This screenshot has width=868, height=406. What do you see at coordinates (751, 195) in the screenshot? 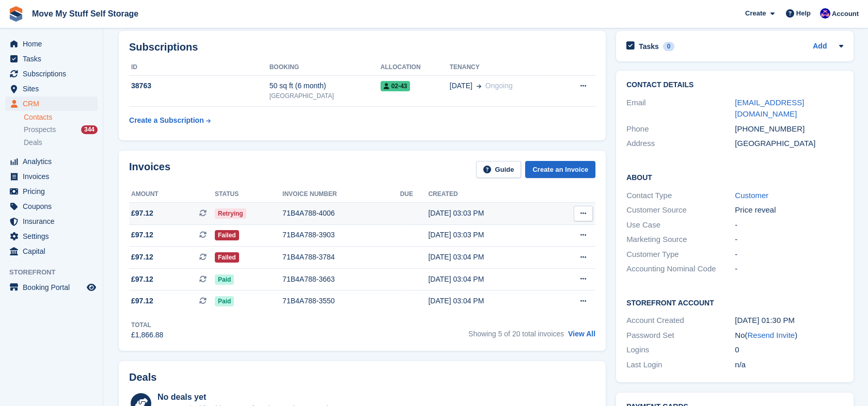
I see `a: Customer` at bounding box center [751, 195].